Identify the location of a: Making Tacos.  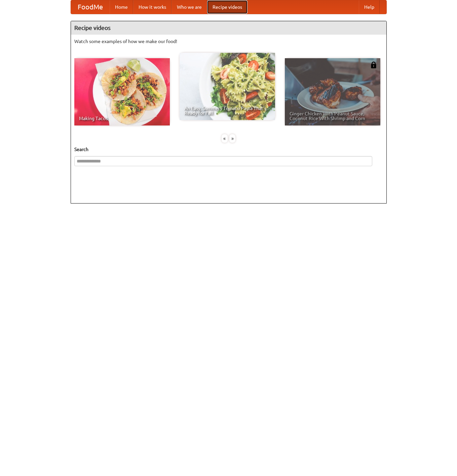
(122, 92).